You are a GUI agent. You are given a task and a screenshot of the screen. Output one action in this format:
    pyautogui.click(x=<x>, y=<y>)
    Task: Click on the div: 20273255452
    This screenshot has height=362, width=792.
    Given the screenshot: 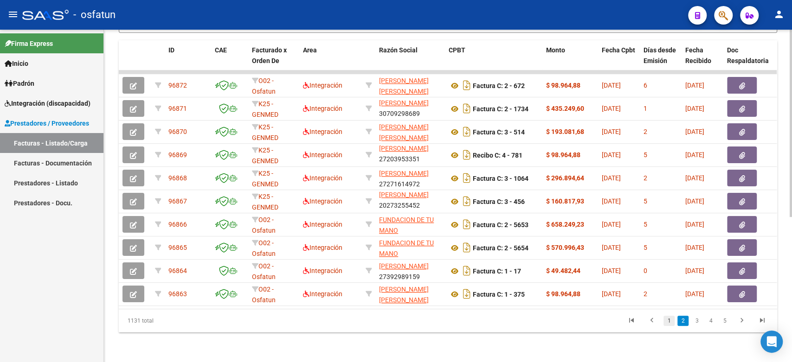 What is the action you would take?
    pyautogui.click(x=410, y=201)
    